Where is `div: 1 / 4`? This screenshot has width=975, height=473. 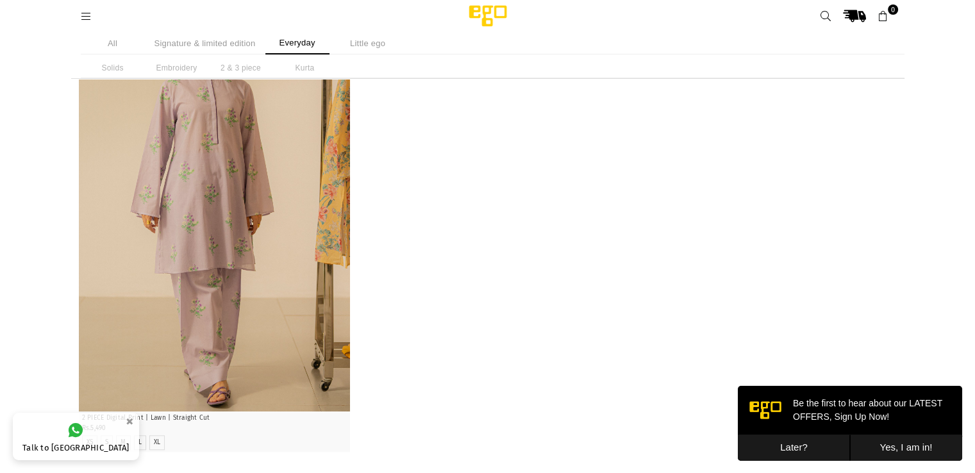
div: 1 / 4 is located at coordinates (215, 208).